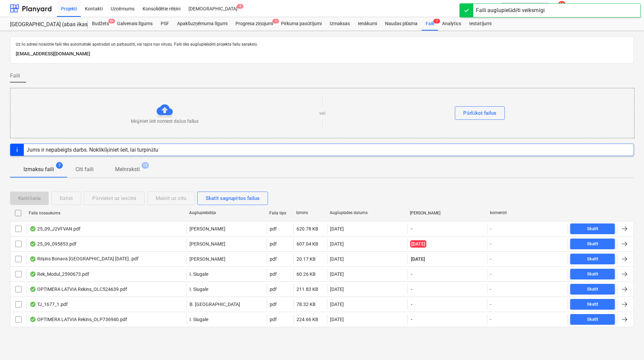 The image size is (644, 360). Describe the element at coordinates (340, 24) in the screenshot. I see `a: Izmaksas` at that location.